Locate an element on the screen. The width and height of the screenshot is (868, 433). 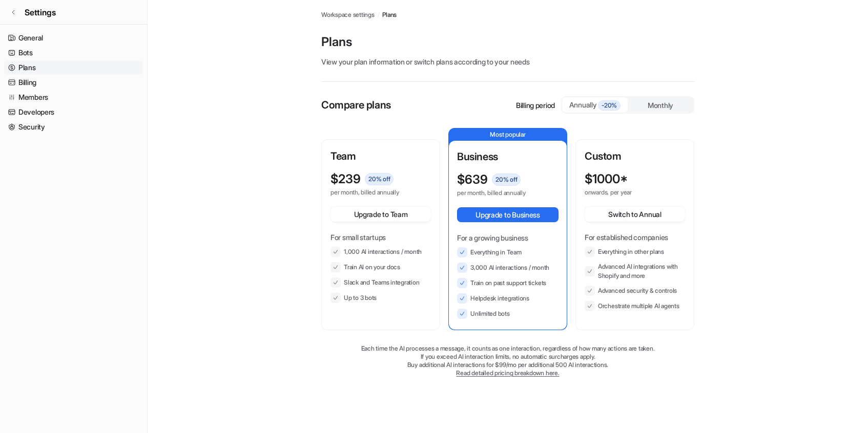
span: Workspace settings is located at coordinates (348, 15).